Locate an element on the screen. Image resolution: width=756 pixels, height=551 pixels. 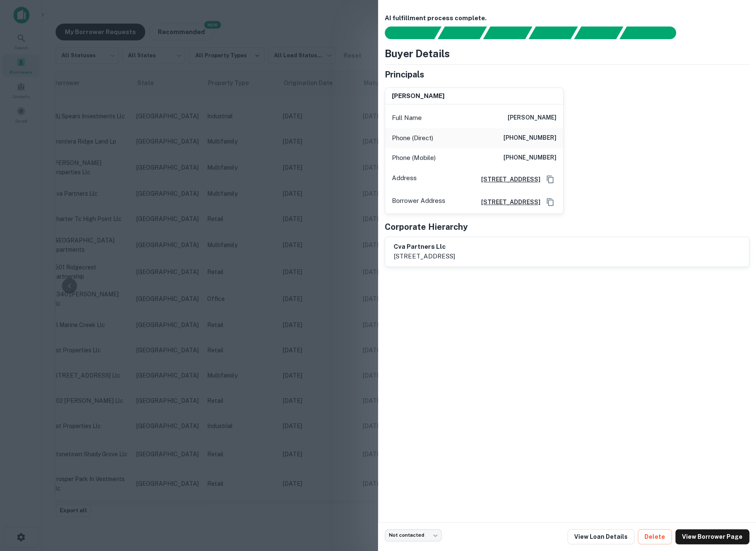
div: Sending borrower request to AI... is located at coordinates (406, 33).